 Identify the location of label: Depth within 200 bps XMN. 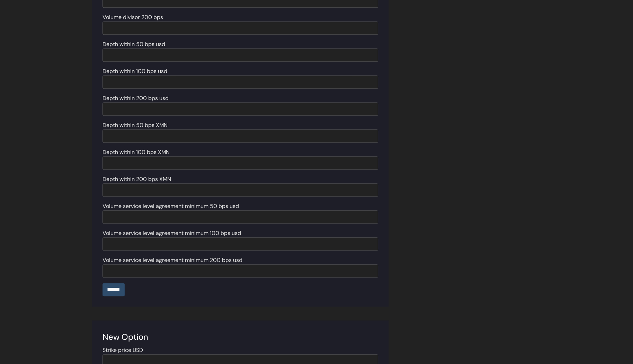
(137, 179).